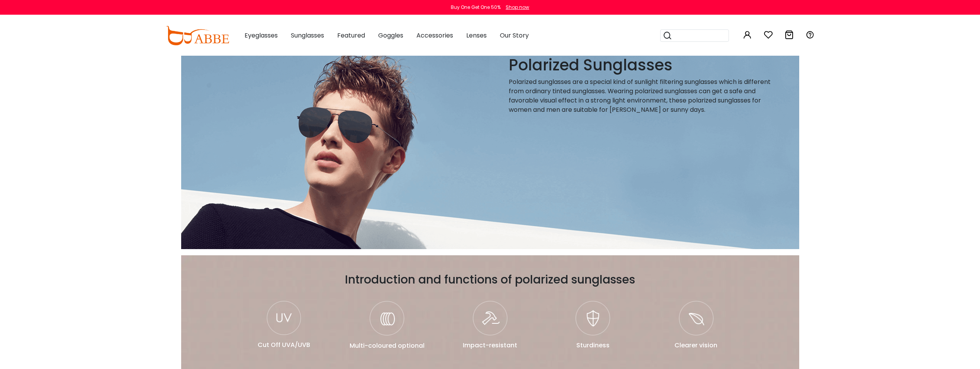 This screenshot has height=369, width=980. I want to click on h6: Cut Off UVA/UVB, so click(284, 344).